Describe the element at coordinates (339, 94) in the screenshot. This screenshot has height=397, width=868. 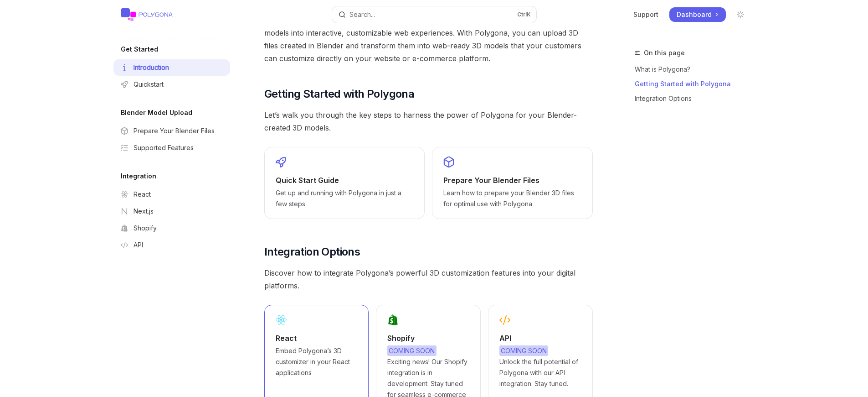
I see `span: Getting Started with Polygona` at that location.